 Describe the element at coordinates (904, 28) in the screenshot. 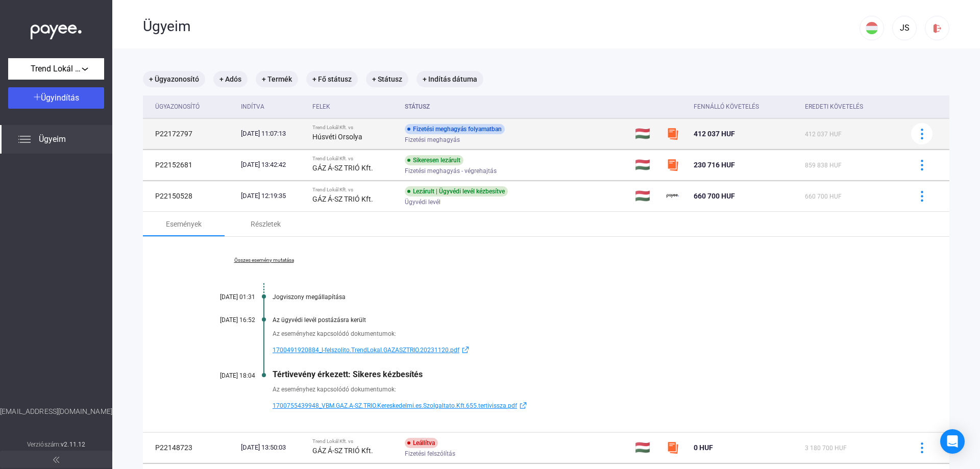

I see `div: JS` at that location.